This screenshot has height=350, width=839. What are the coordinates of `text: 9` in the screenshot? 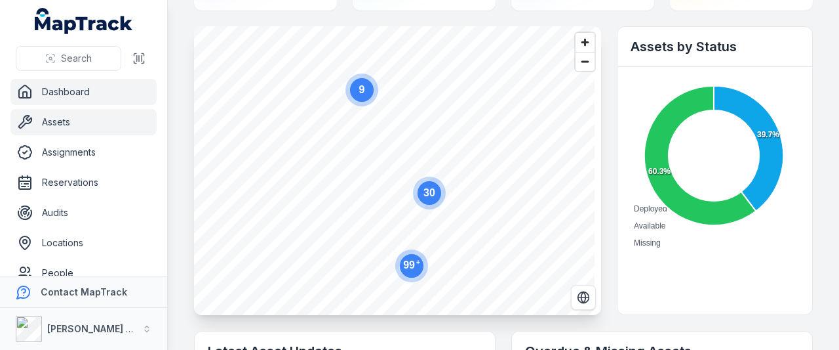 It's located at (362, 89).